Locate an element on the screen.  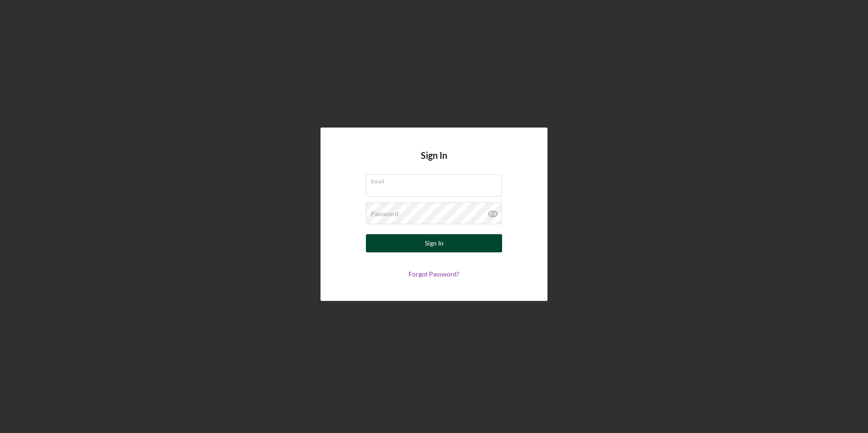
button: Sign In is located at coordinates (434, 243).